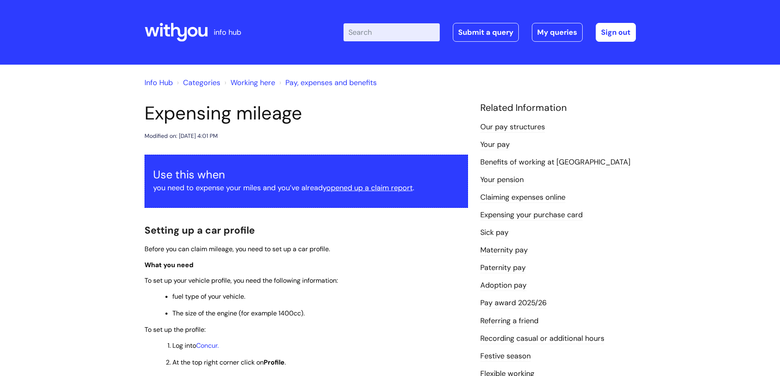 This screenshot has width=780, height=376. I want to click on h4: Related Information, so click(558, 108).